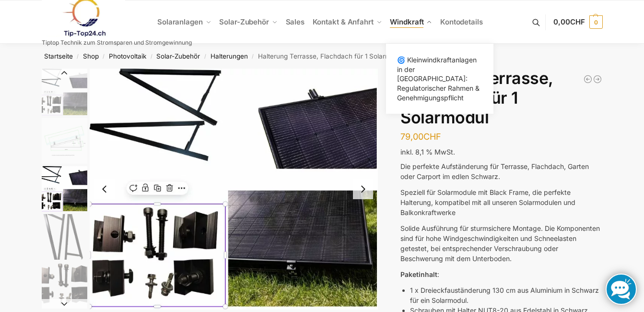 This screenshot has width=644, height=312. What do you see at coordinates (501, 202) in the screenshot?
I see `p: Speziell für Solarmodule mit Black Frame, die perfekte Halterung, kompatibel mit all unseren Sola...` at bounding box center [501, 202].